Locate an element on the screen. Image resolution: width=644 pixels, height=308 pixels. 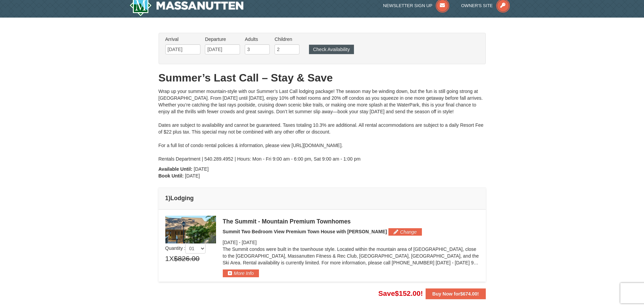
span: Quantity : is located at coordinates (186, 248).